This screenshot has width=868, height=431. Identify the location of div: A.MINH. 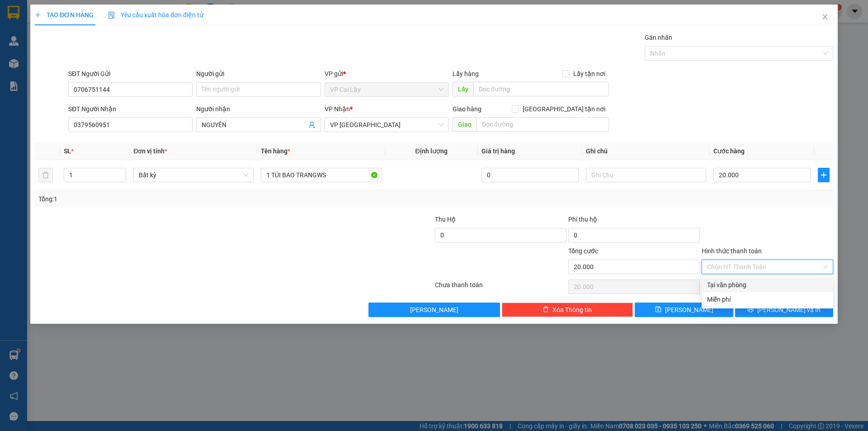
(123, 35).